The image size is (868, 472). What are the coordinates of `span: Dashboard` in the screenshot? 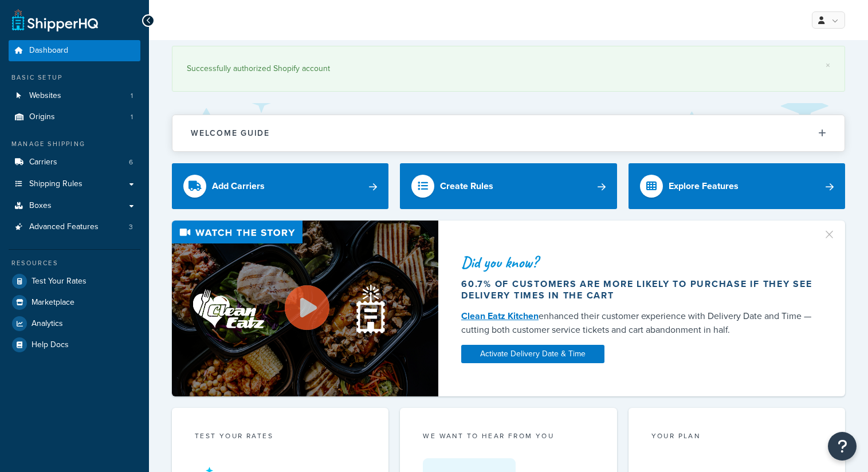 It's located at (49, 50).